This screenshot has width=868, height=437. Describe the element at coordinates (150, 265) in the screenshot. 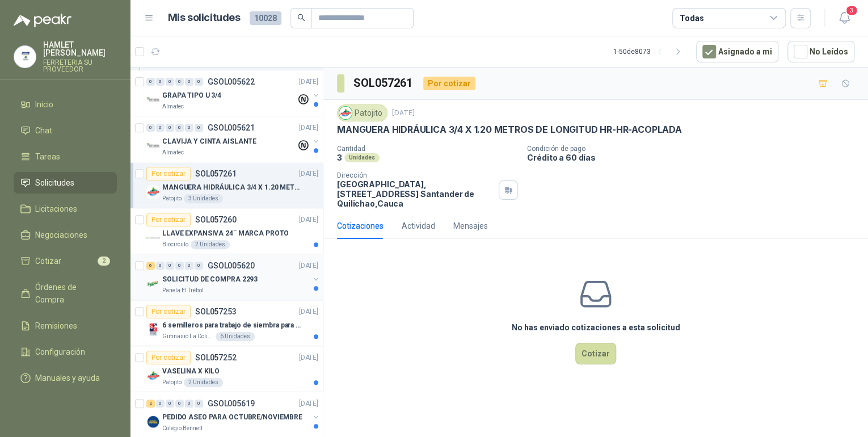

I see `div: 6` at that location.